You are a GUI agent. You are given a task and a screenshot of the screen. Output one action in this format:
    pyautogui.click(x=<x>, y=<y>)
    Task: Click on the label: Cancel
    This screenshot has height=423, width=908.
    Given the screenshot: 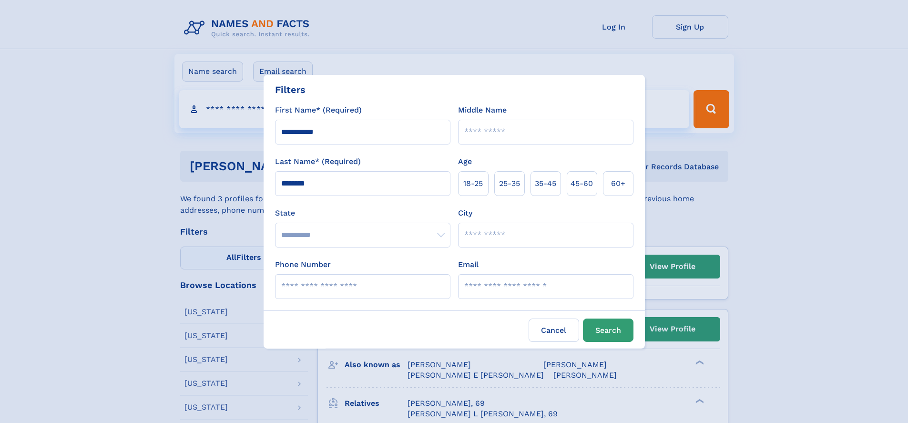 What is the action you would take?
    pyautogui.click(x=554, y=330)
    